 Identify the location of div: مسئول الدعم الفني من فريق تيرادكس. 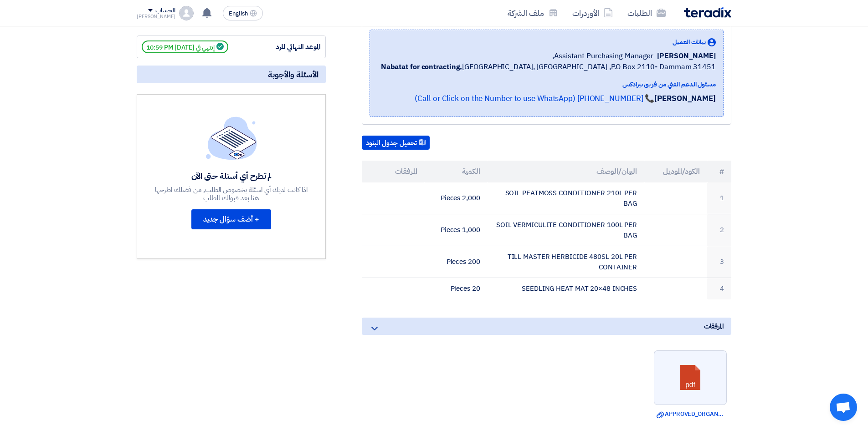
(548, 84).